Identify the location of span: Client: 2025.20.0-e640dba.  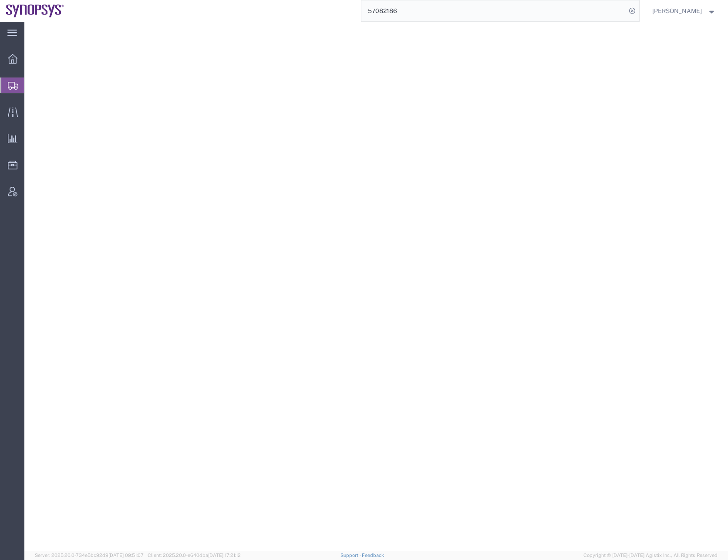
(194, 555).